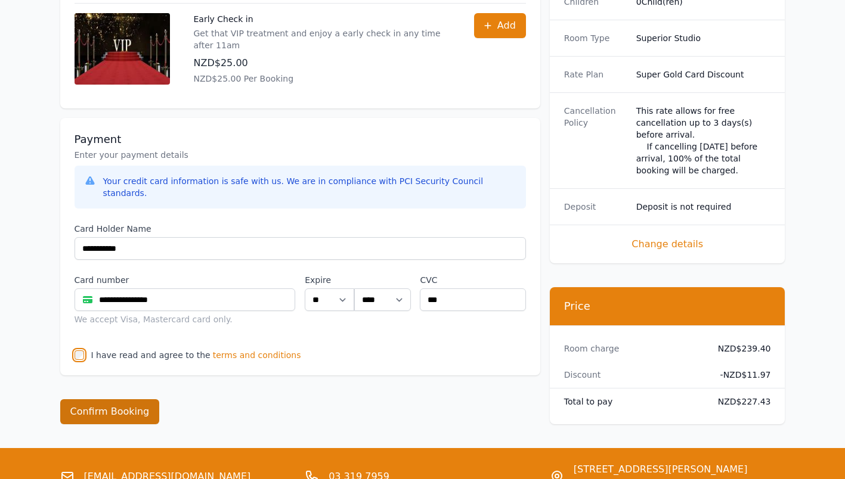 This screenshot has width=845, height=479. I want to click on span: terms and conditions, so click(257, 355).